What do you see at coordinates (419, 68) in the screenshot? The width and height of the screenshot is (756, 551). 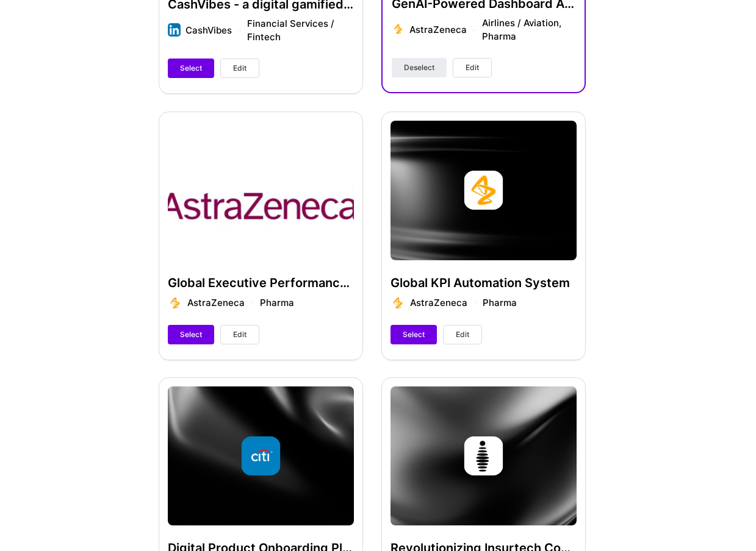 I see `span: Deselect` at bounding box center [419, 68].